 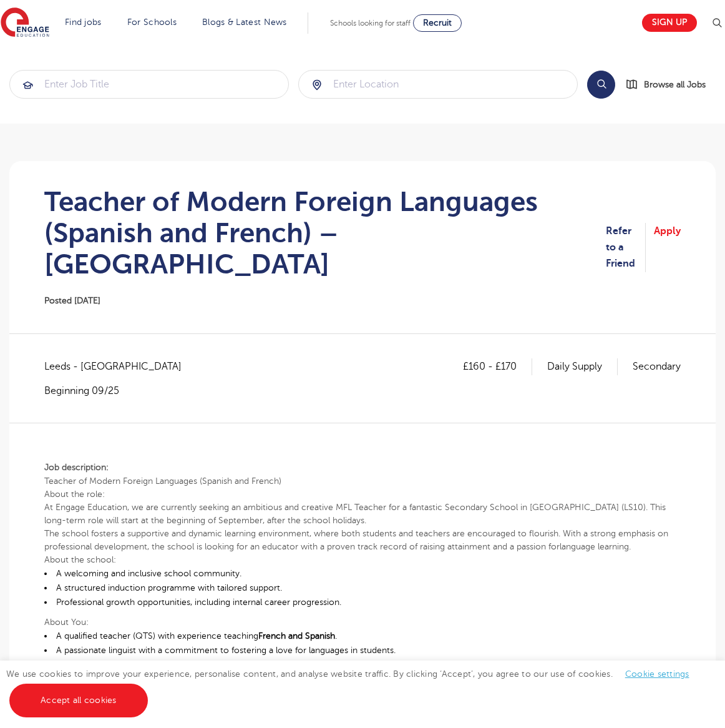 What do you see at coordinates (601, 84) in the screenshot?
I see `button: Search` at bounding box center [601, 84].